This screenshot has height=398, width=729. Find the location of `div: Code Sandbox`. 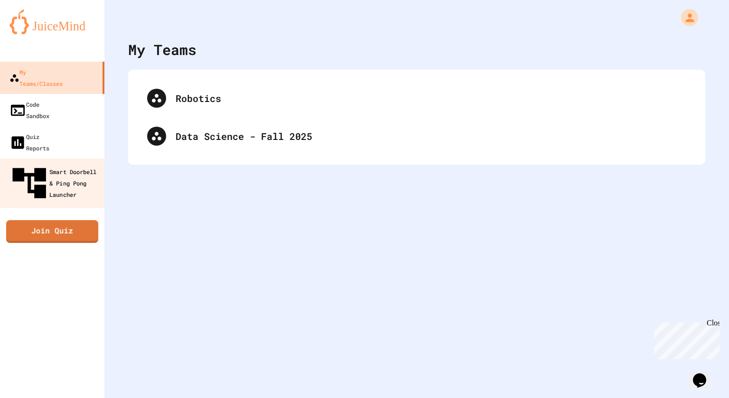

div: Code Sandbox is located at coordinates (29, 110).